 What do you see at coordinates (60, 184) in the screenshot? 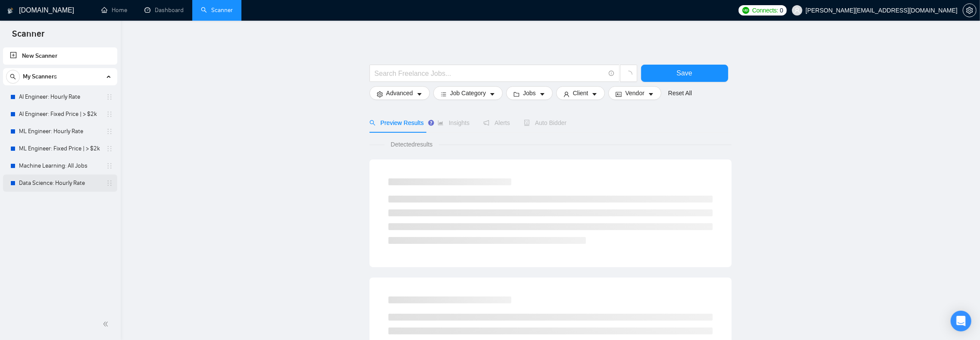
I see `a: Data Science: Hourly Rate` at bounding box center [60, 184].